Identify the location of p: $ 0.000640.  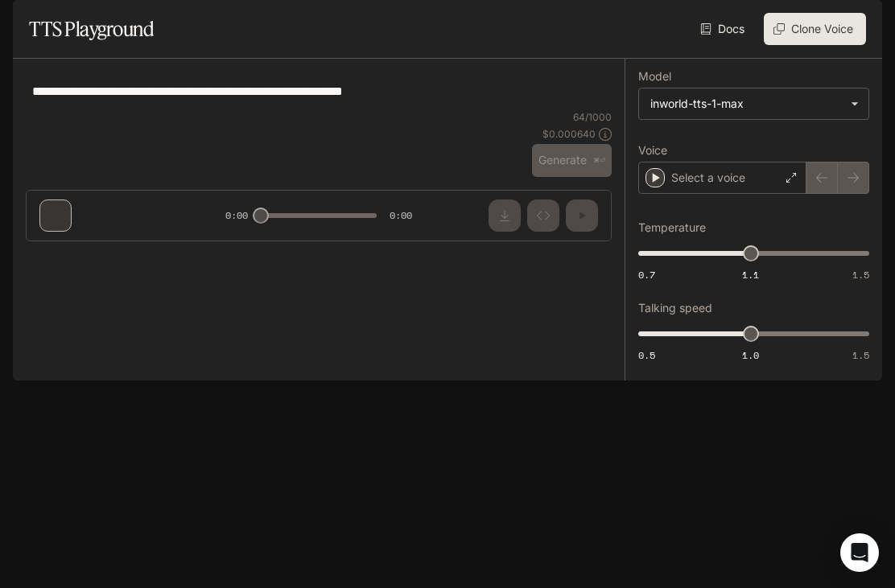
(569, 133).